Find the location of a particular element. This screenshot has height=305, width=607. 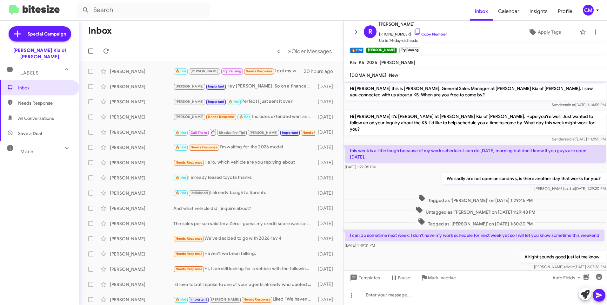

div: Liked “We haven't put it on our lot yet; it's supposed to be priced in the mid-30s.” is located at coordinates (244, 300).